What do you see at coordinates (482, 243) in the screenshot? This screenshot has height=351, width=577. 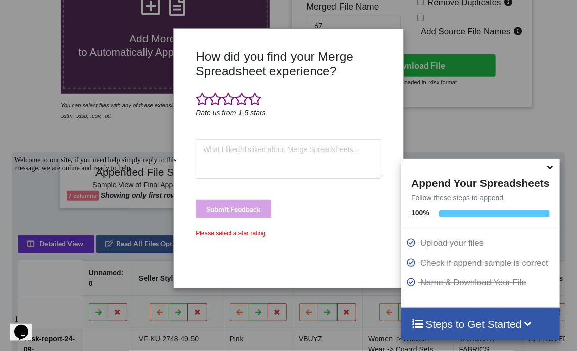 I see `p: Upload your files` at bounding box center [482, 243].